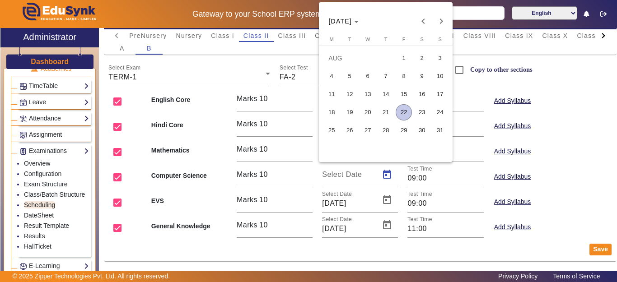  I want to click on button: 9 August 2025, so click(422, 76).